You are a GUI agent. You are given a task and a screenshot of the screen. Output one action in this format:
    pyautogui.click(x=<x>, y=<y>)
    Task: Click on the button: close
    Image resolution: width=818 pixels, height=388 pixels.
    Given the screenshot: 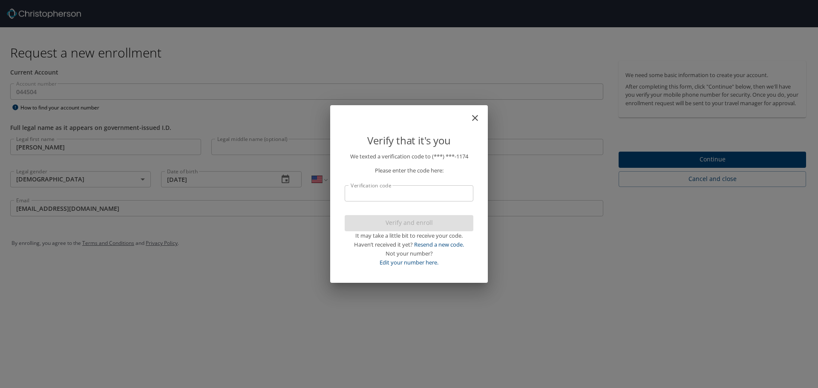 What is the action you would take?
    pyautogui.click(x=480, y=114)
    